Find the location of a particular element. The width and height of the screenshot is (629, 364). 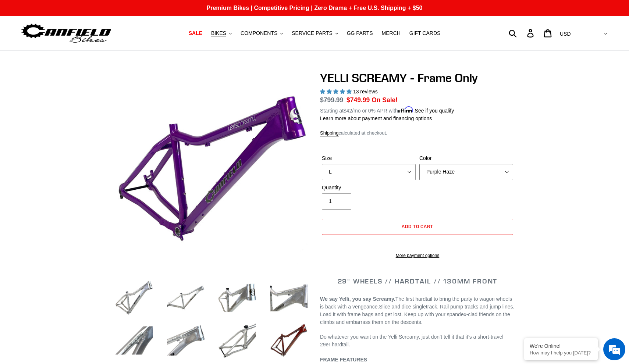

p: Slice and dice singletrack. Rail pump tracks and jump lines. Load it with frame bags and get lost... is located at coordinates (417, 310).